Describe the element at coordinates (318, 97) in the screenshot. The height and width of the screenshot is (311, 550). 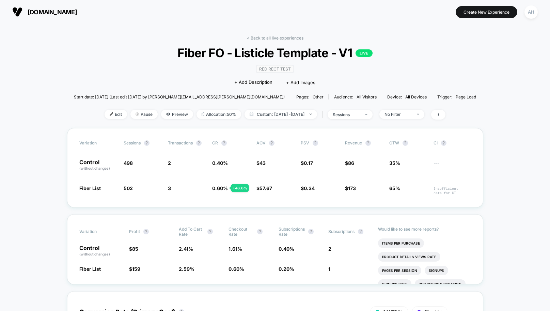
I see `span: other` at that location.